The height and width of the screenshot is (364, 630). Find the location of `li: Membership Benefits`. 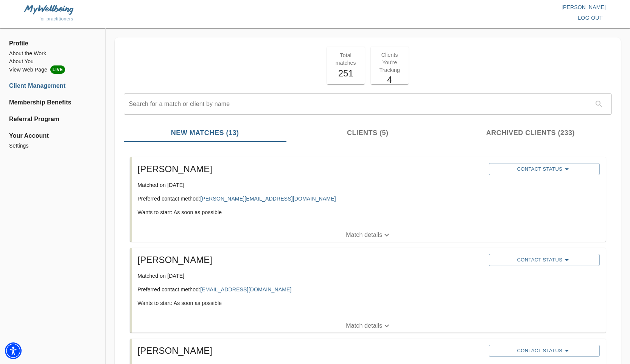

li: Membership Benefits is located at coordinates (53, 103).